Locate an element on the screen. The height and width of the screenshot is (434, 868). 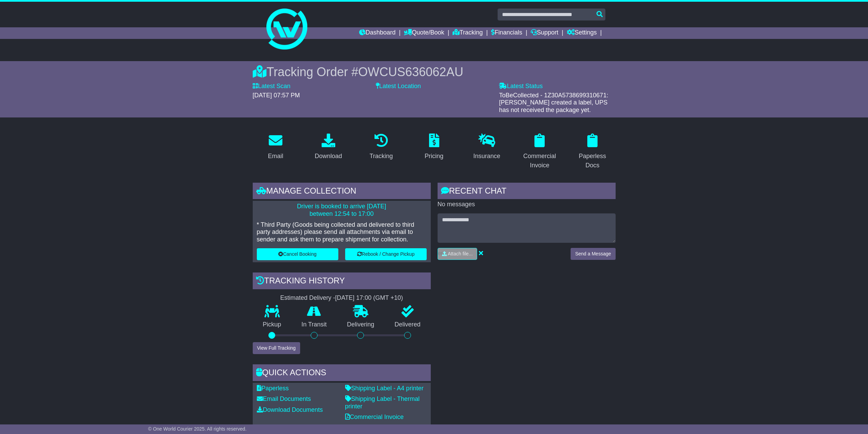
p: No messages is located at coordinates (526, 204).